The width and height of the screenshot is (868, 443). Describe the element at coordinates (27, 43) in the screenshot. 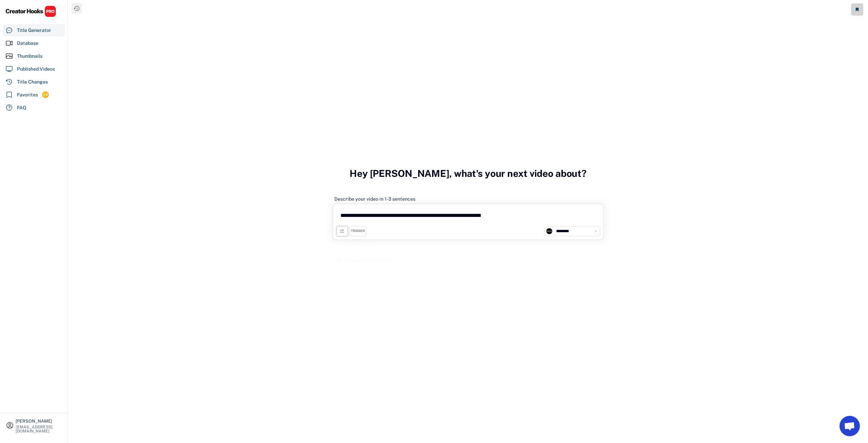

I see `div: Database` at that location.